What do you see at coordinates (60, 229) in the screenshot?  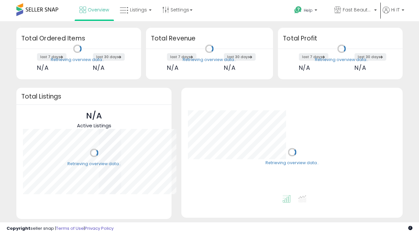 I see `div: seller snap | |` at bounding box center [60, 229].